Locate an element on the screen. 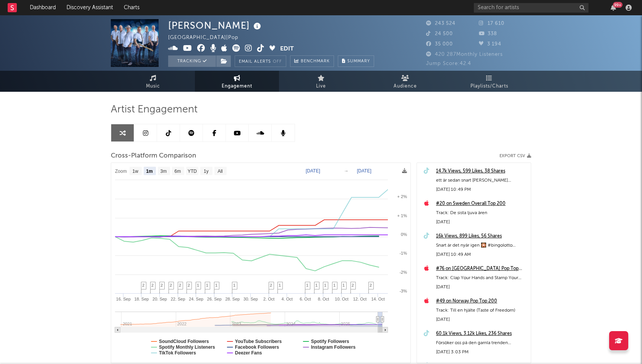 The image size is (642, 364). input: Search for artists is located at coordinates (532, 8).